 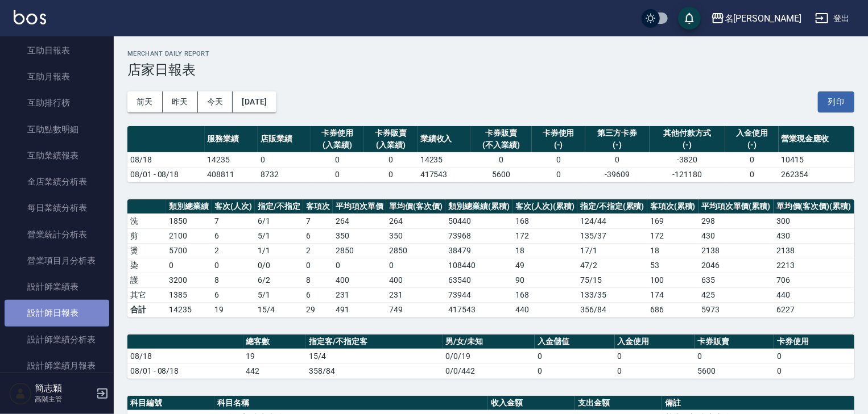 What do you see at coordinates (545, 265) in the screenshot?
I see `td: 49` at bounding box center [545, 265].